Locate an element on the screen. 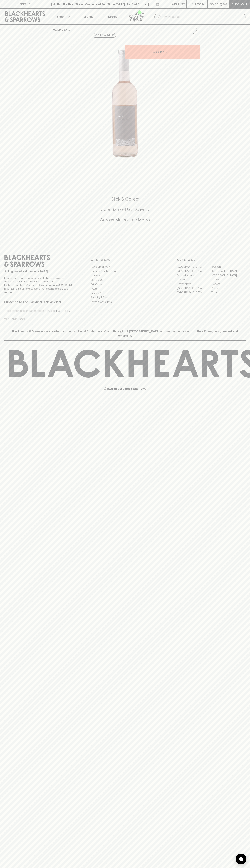 The width and height of the screenshot is (250, 868). p: $0.00 is located at coordinates (214, 5).